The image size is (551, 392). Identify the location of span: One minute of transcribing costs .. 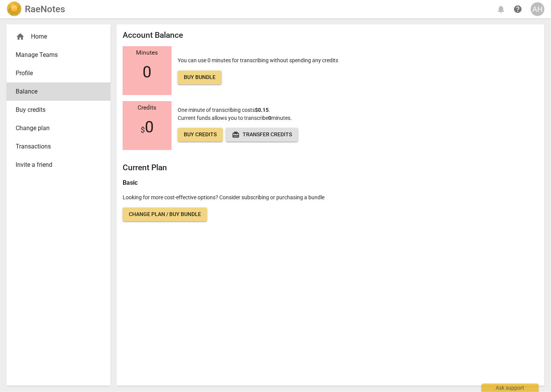
(224, 110).